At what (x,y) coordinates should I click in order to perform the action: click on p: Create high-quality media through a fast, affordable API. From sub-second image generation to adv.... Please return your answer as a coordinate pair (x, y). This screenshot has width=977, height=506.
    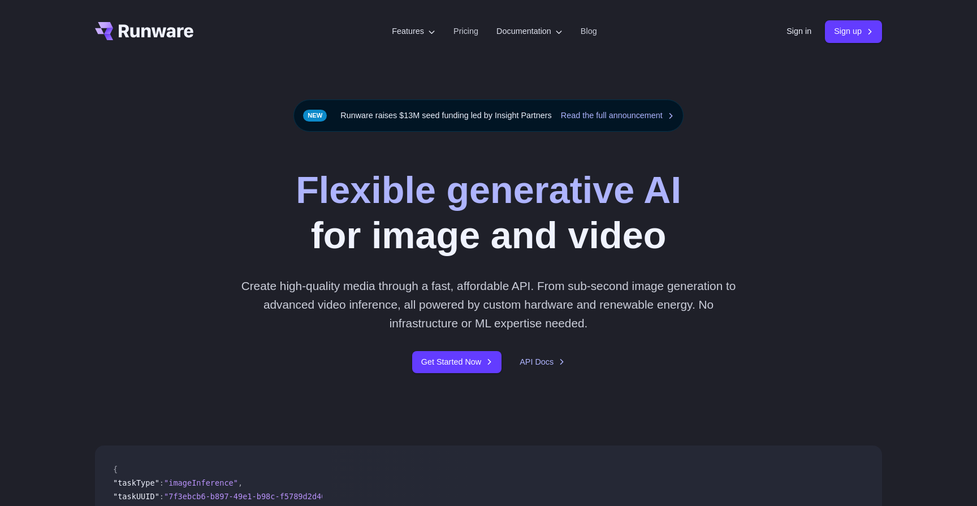
    Looking at the image, I should click on (489, 305).